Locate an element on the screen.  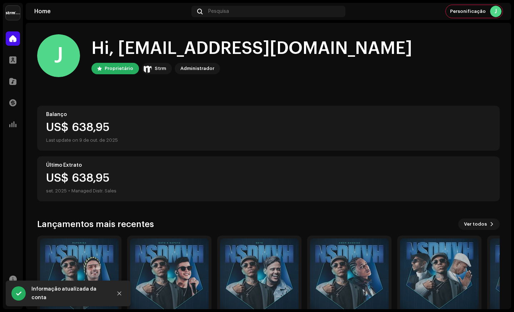
div: Último Extrato is located at coordinates (268, 165).